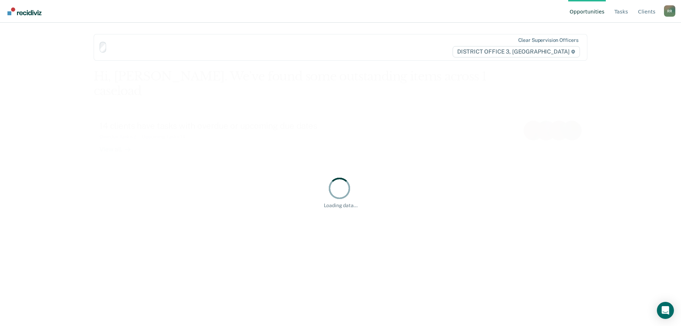 This screenshot has height=326, width=681. Describe the element at coordinates (24, 11) in the screenshot. I see `img: Recidiviz` at that location.